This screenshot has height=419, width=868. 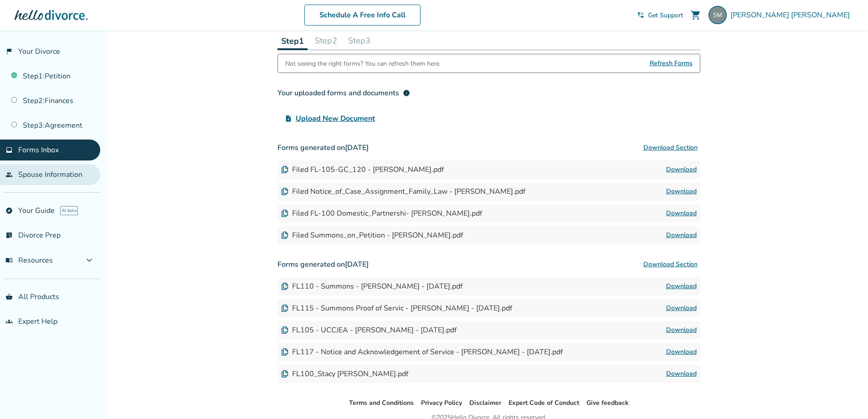 I want to click on span: phone_in_talk, so click(x=640, y=15).